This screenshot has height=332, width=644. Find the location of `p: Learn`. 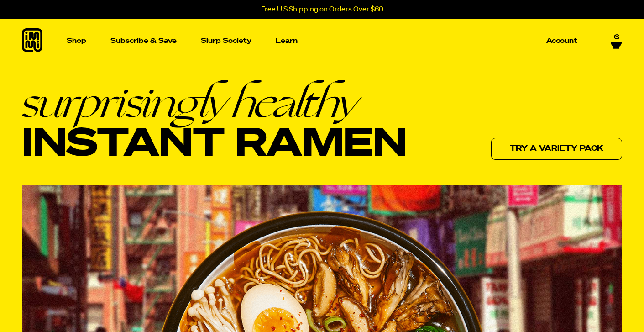

p: Learn is located at coordinates (287, 41).